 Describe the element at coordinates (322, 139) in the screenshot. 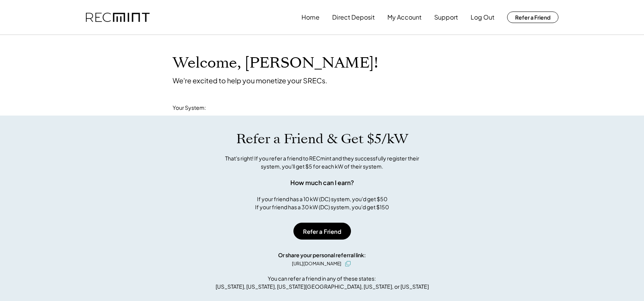

I see `h1: Refer a Friend & Get $5/kW` at that location.